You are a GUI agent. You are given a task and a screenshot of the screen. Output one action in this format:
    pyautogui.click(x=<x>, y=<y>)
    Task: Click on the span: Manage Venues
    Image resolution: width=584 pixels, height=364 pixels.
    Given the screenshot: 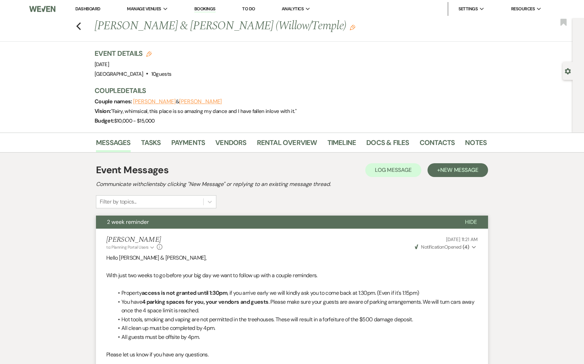 What is the action you would take?
    pyautogui.click(x=144, y=9)
    